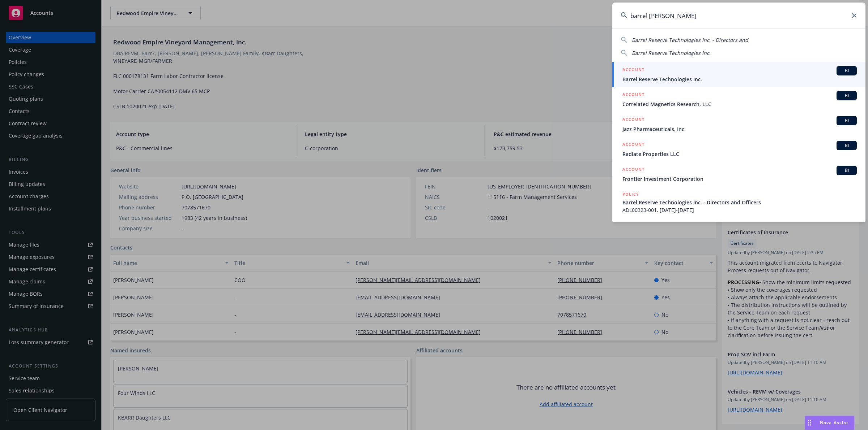  I want to click on span: Correlated Magnetics Research, LLC, so click(740, 104).